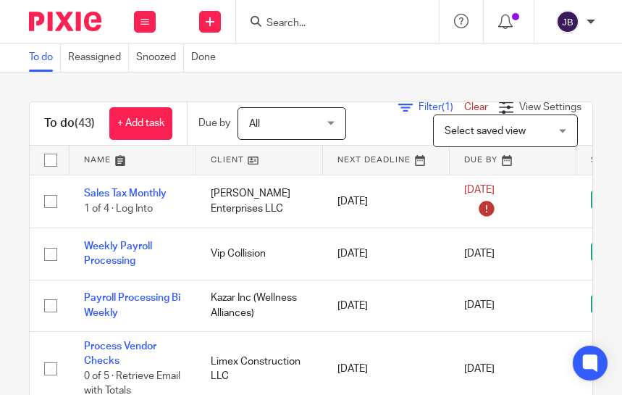 This screenshot has width=622, height=395. I want to click on a: Sales Tax Monthly, so click(125, 193).